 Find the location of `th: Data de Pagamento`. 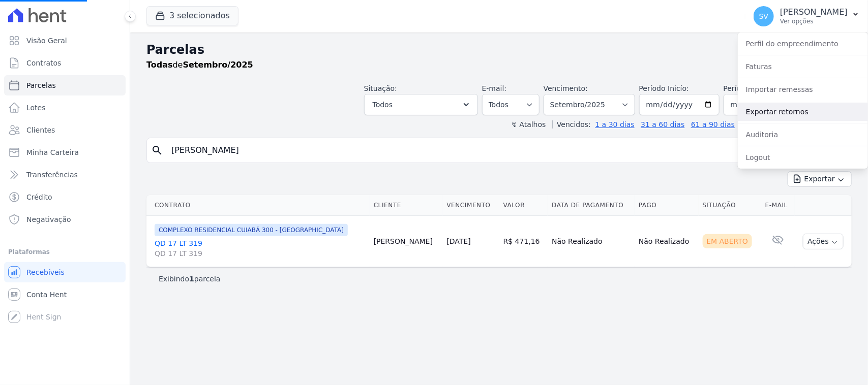

th: Data de Pagamento is located at coordinates (591, 206).